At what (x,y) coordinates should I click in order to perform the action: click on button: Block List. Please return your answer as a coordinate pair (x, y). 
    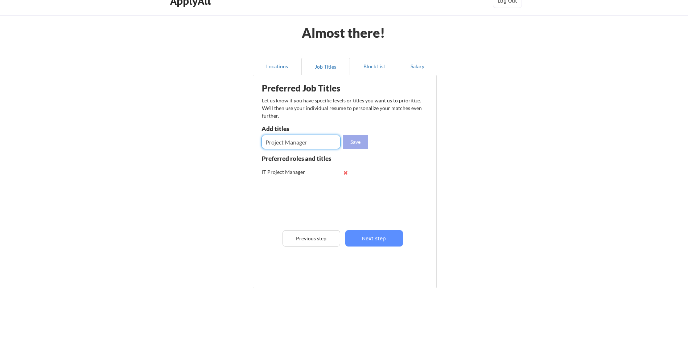
    Looking at the image, I should click on (375, 66).